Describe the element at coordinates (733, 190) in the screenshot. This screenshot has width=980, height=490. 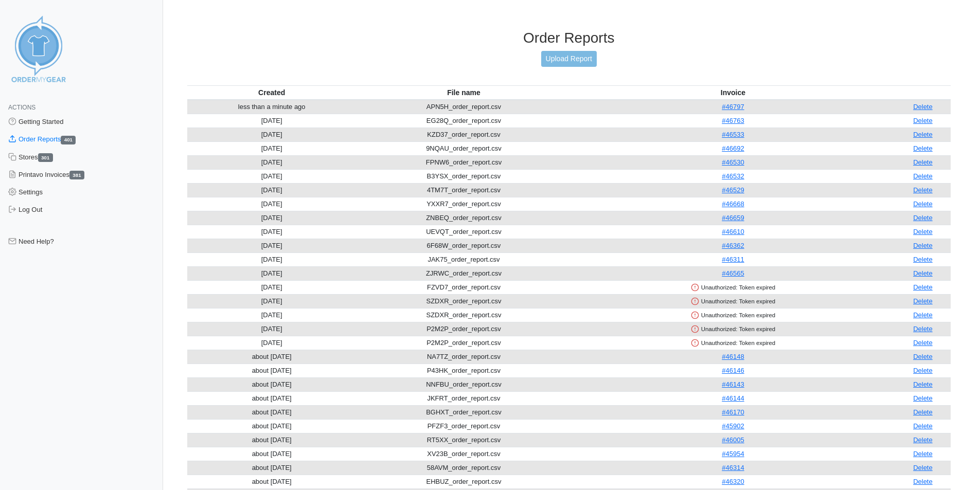
I see `a: #46529` at that location.